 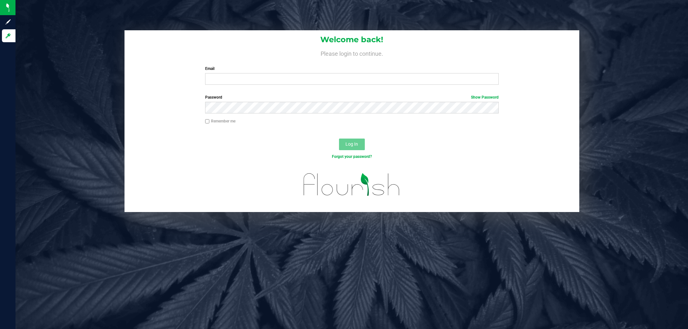 What do you see at coordinates (352, 157) in the screenshot?
I see `a: Forgot your password?` at bounding box center [352, 157].